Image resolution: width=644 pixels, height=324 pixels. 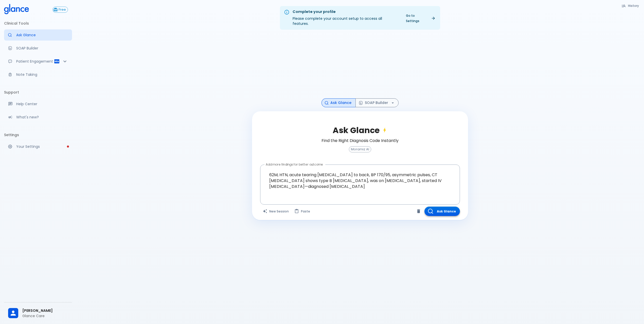 What do you see at coordinates (38, 146) in the screenshot?
I see `a: Please complete account setup` at bounding box center [38, 146].